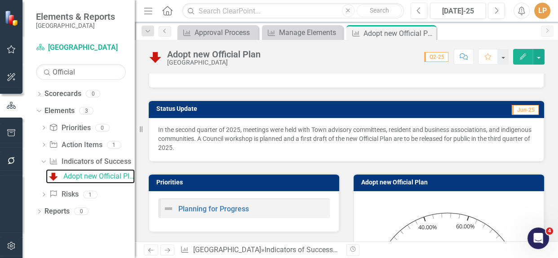 The height and width of the screenshot is (258, 558). What do you see at coordinates (542, 11) in the screenshot?
I see `div: LP` at bounding box center [542, 11].